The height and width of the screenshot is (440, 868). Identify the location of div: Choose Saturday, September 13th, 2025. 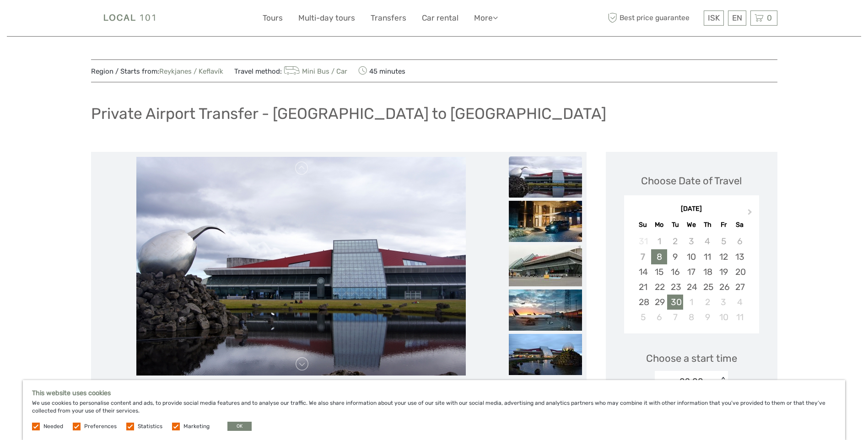
(740, 256).